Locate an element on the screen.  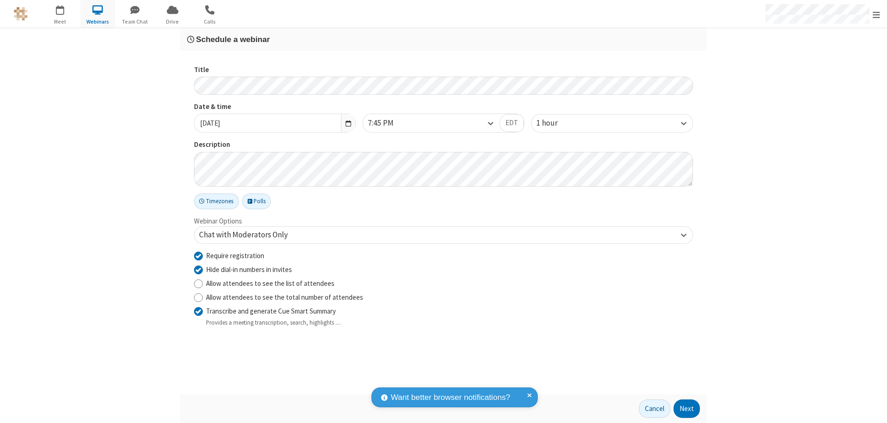
button: Polls is located at coordinates (256, 201).